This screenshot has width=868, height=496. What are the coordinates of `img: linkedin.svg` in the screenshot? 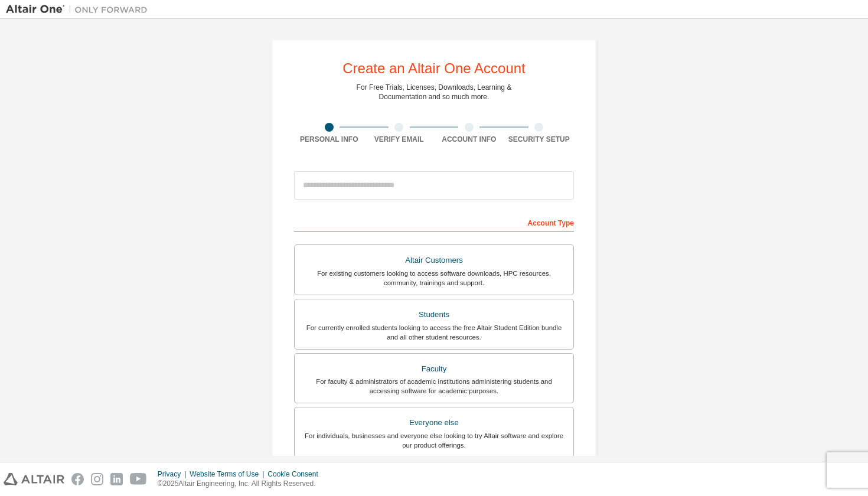 It's located at (117, 478).